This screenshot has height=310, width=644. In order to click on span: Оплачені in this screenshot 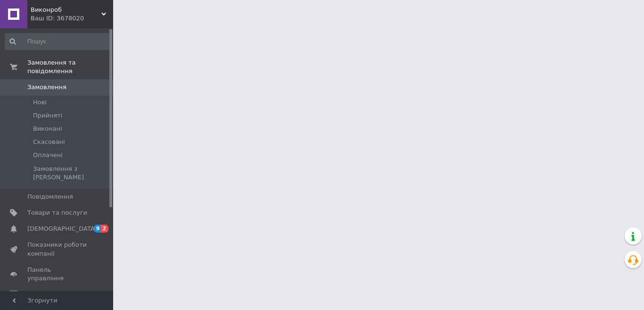, I will do `click(47, 156)`.